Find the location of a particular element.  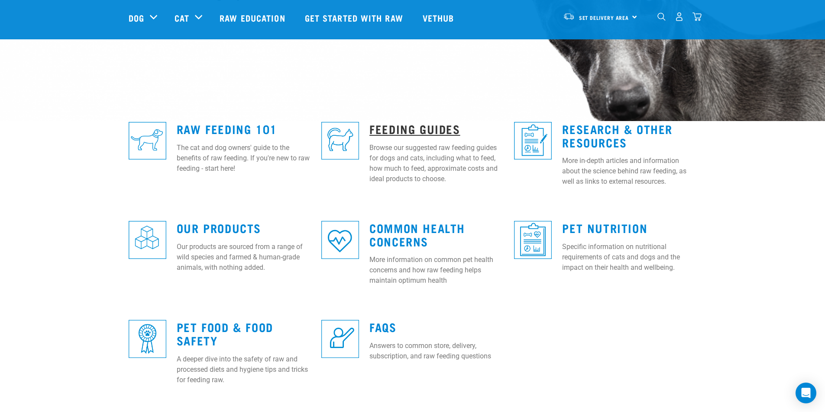

a: Research & Other Resources is located at coordinates (617, 135).